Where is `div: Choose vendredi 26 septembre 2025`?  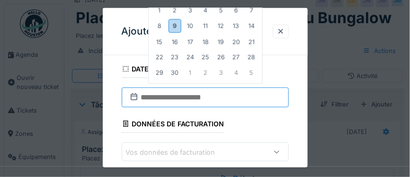
div: Choose vendredi 26 septembre 2025 is located at coordinates (220, 57).